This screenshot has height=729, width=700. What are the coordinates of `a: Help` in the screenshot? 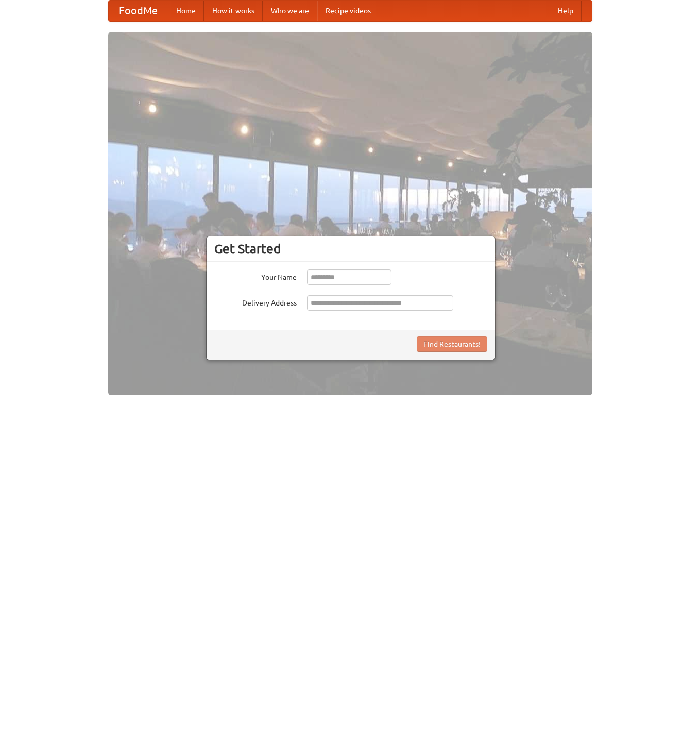 It's located at (566, 11).